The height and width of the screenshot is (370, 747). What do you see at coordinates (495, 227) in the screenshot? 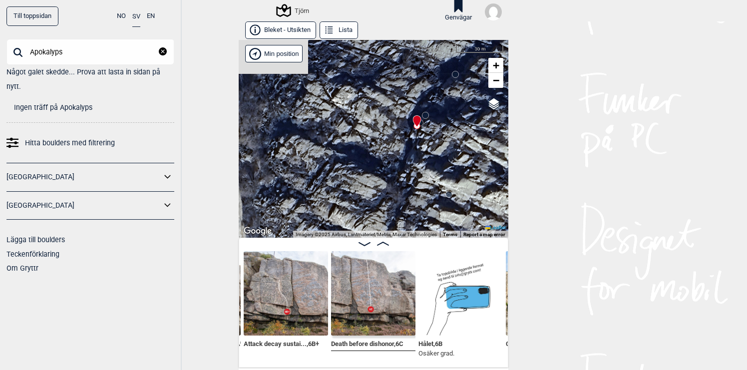
I see `a: Leaflet` at bounding box center [495, 227].